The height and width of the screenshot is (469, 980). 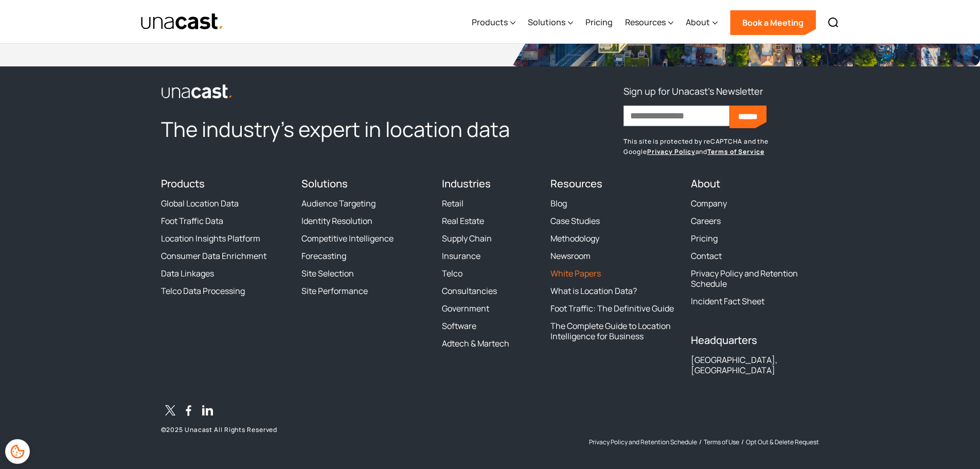 I want to click on a: Telco Data Processing, so click(x=203, y=291).